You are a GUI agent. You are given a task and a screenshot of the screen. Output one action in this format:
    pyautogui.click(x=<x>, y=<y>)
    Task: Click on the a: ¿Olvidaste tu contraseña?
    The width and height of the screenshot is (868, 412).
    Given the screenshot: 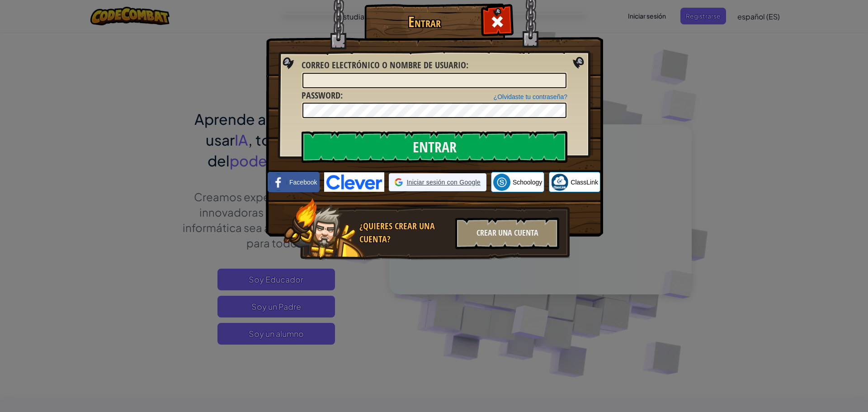 What is the action you would take?
    pyautogui.click(x=530, y=97)
    